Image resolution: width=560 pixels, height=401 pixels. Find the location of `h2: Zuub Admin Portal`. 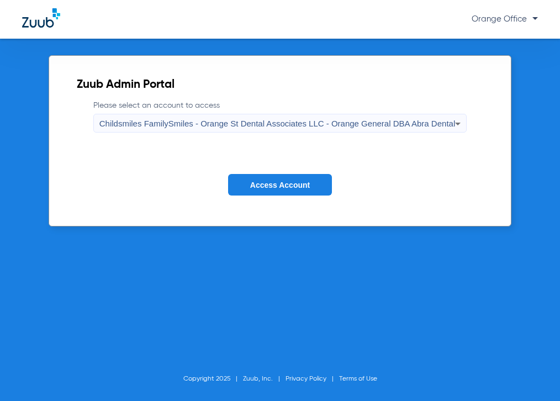

h2: Zuub Admin Portal is located at coordinates (280, 85).